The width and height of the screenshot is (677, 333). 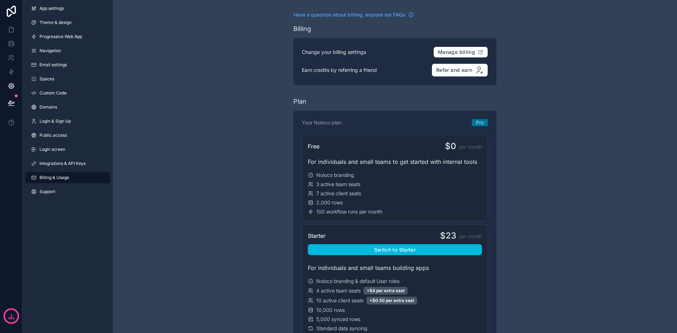 What do you see at coordinates (51, 8) in the screenshot?
I see `span: App settings` at bounding box center [51, 8].